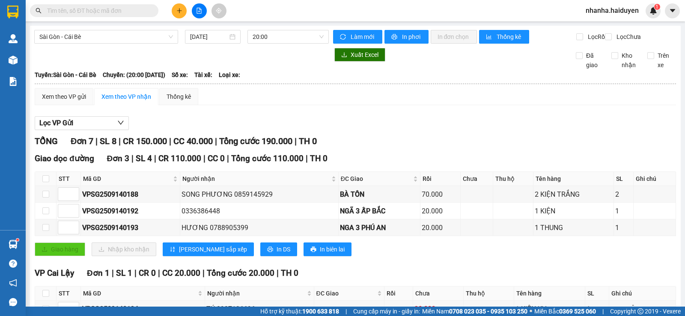 The image size is (685, 316). I want to click on img: solution-icon, so click(13, 81).